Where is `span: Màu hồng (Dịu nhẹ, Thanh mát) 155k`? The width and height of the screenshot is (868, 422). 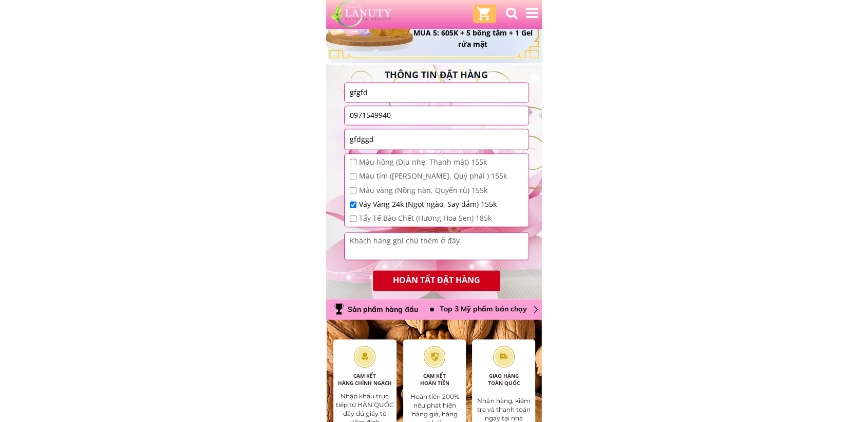
span: Màu hồng (Dịu nhẹ, Thanh mát) 155k is located at coordinates (433, 162).